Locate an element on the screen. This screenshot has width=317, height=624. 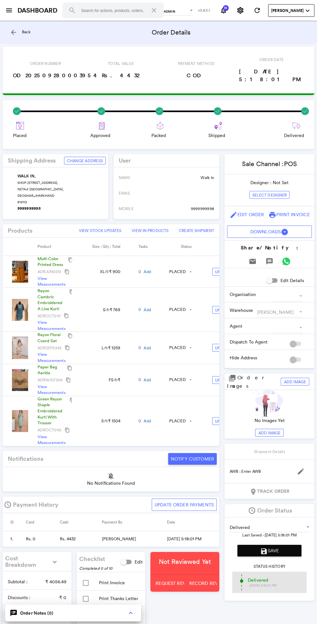
span: JHARKHAND is located at coordinates (44, 196).